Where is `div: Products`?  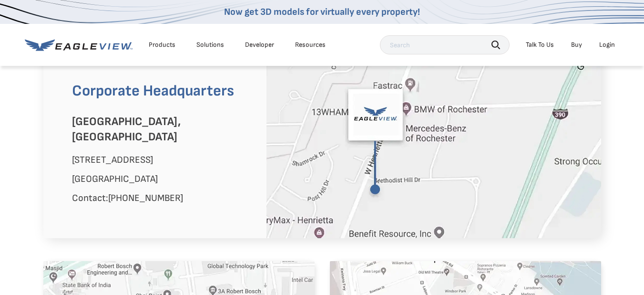
div: Products is located at coordinates (162, 45).